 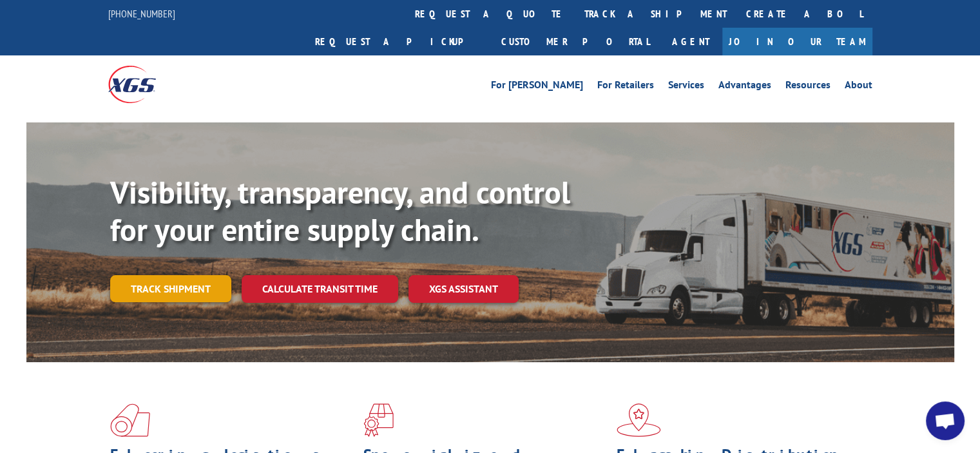 I want to click on a: Customer Portal, so click(x=576, y=41).